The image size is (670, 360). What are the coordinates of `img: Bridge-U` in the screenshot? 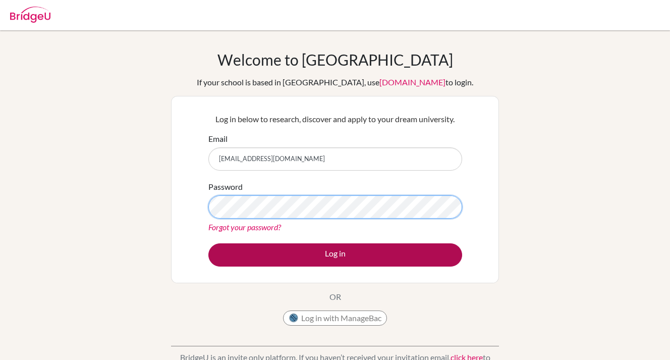 It's located at (30, 15).